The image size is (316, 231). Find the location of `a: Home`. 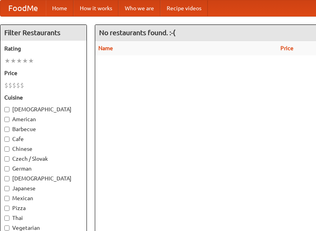

a: Home is located at coordinates (60, 8).